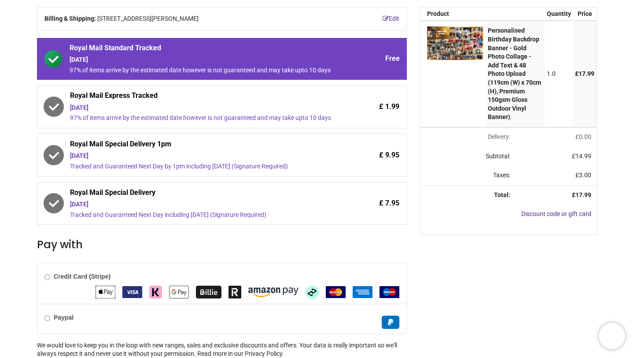 The image size is (634, 358). Describe the element at coordinates (155, 291) in the screenshot. I see `span: Klarna` at that location.